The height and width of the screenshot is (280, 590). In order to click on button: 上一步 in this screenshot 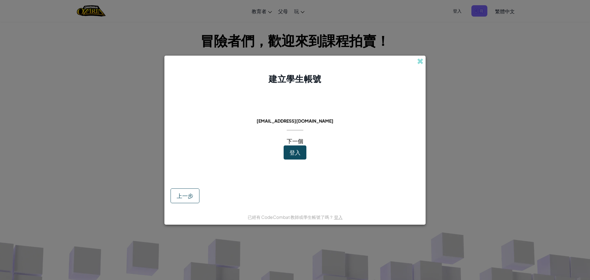, I will do `click(185, 196)`.